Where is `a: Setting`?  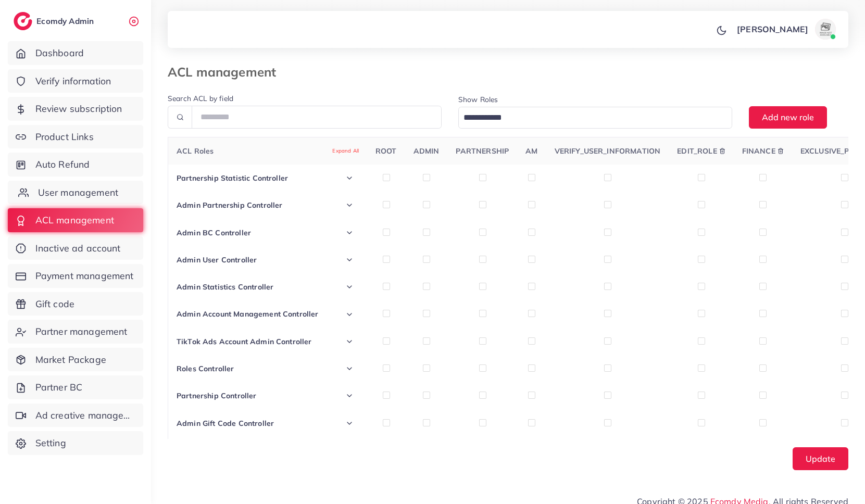 a: Setting is located at coordinates (75, 443).